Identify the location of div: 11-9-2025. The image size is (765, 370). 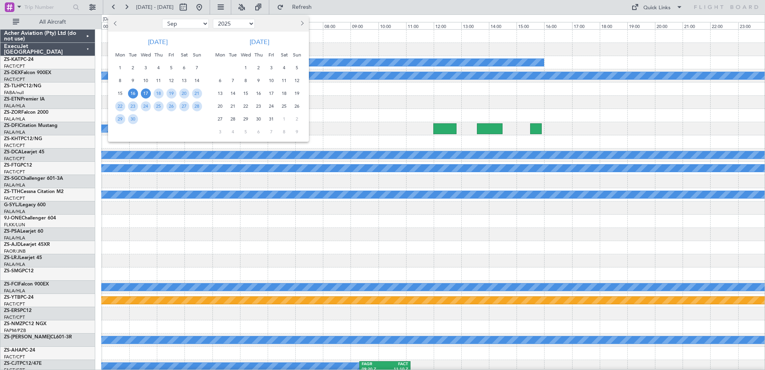
(158, 80).